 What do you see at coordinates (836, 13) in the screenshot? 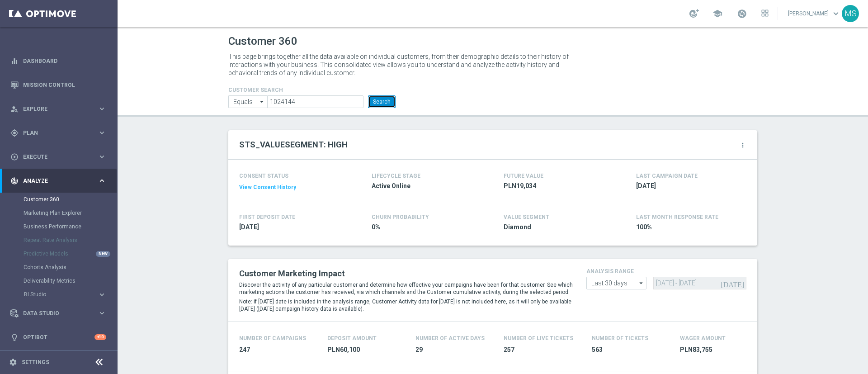
I see `span: keyboard_arrow_down` at bounding box center [836, 13].